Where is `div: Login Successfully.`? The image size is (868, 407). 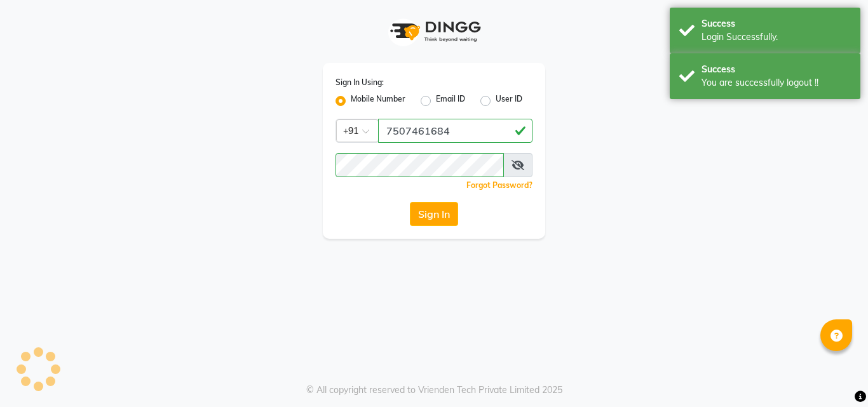
div: Login Successfully. is located at coordinates (776, 37).